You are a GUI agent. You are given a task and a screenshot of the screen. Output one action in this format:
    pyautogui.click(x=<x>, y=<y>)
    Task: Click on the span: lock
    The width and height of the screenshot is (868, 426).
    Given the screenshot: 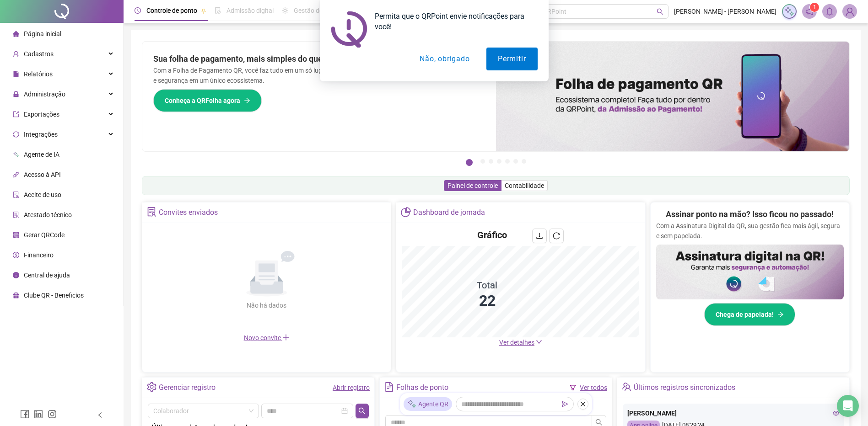 What is the action you would take?
    pyautogui.click(x=16, y=94)
    